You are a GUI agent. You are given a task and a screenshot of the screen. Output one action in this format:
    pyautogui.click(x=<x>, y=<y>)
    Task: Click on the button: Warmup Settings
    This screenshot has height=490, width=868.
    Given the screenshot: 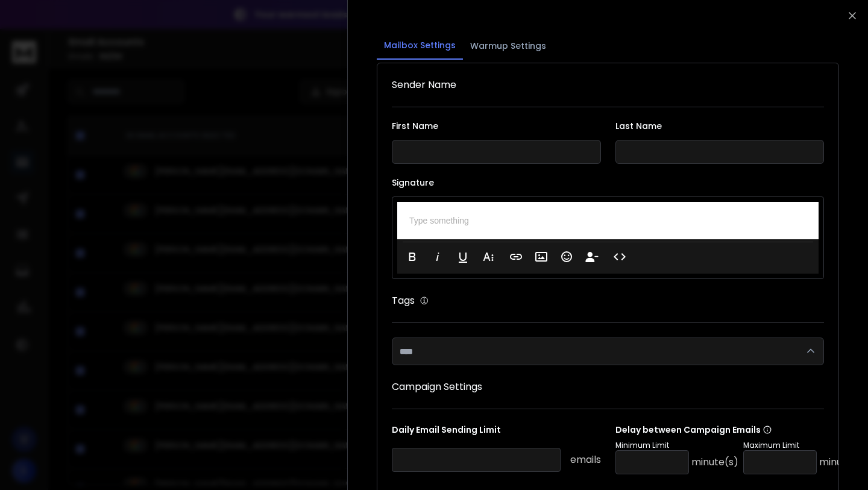 What is the action you would take?
    pyautogui.click(x=508, y=46)
    